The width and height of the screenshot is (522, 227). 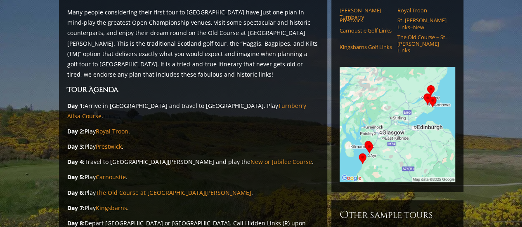 I want to click on a: Carnoustie, so click(x=111, y=177).